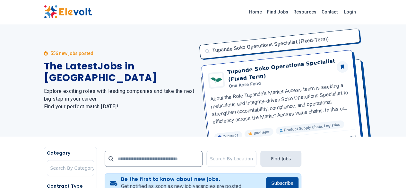 The image size is (406, 188). I want to click on img: Elevolt, so click(68, 12).